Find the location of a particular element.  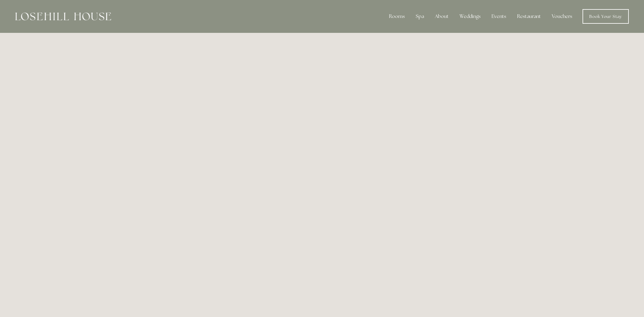

div: Weddings is located at coordinates (470, 16).